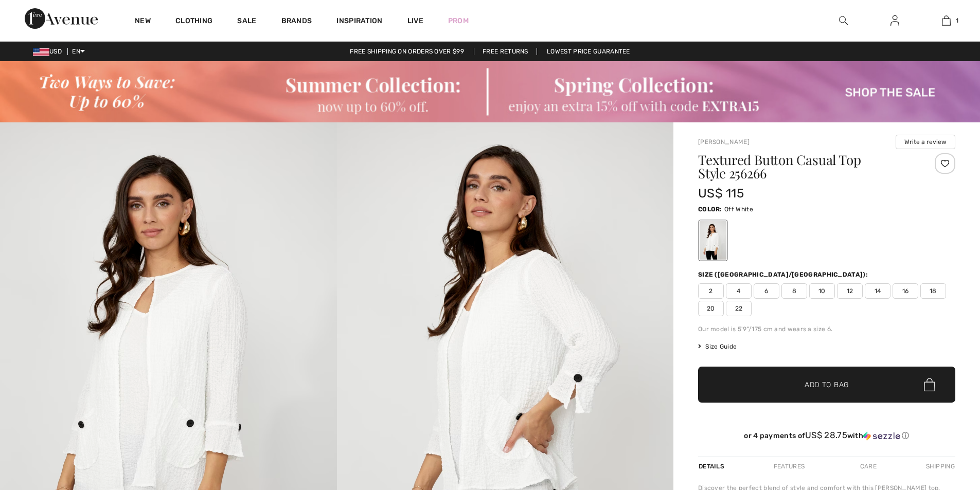 This screenshot has height=490, width=980. I want to click on img: search the website, so click(844, 20).